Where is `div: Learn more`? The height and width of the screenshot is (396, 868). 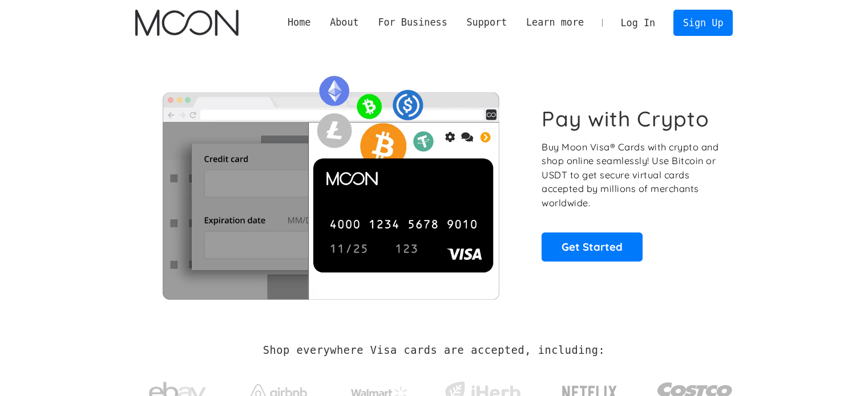
div: Learn more is located at coordinates (555, 22).